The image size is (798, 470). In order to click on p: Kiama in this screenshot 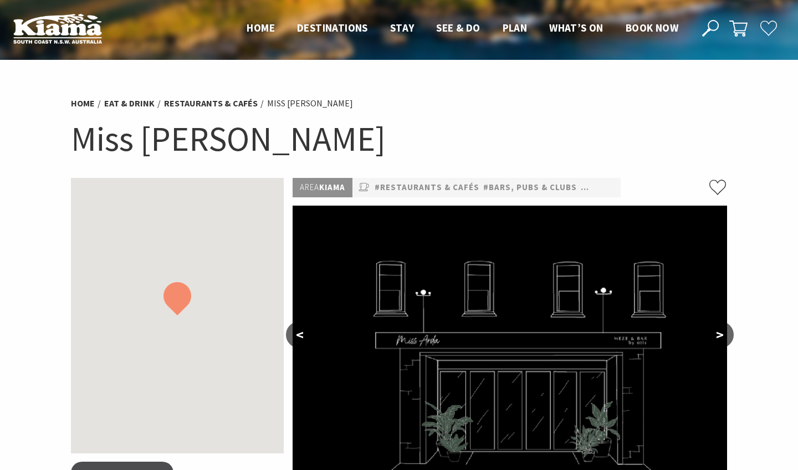, I will do `click(322, 187)`.